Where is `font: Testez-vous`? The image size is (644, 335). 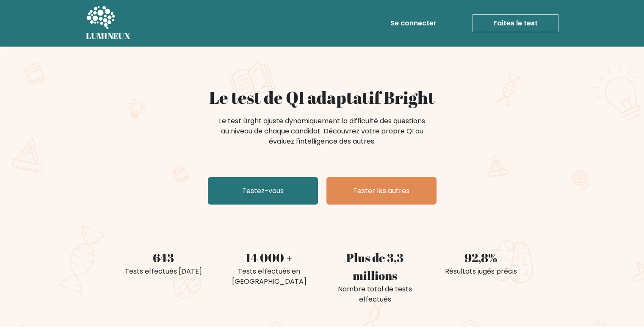
font: Testez-vous is located at coordinates (263, 190).